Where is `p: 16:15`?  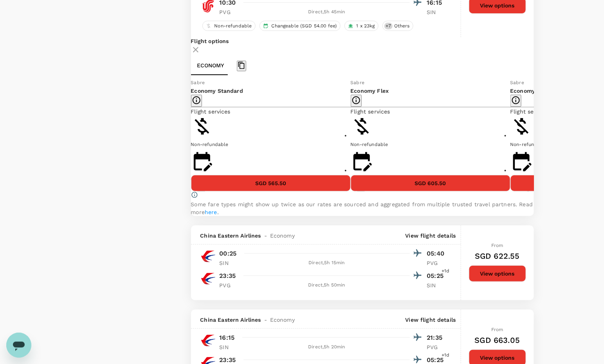 p: 16:15 is located at coordinates (227, 338).